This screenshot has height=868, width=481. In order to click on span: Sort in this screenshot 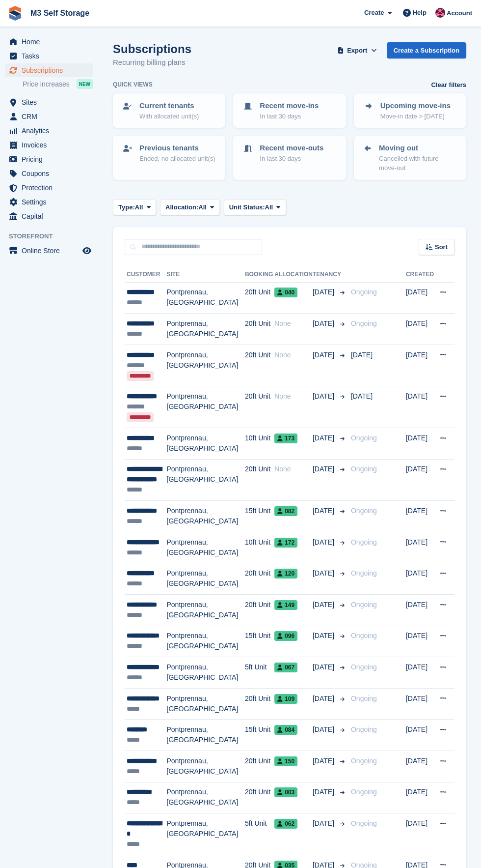, I will do `click(442, 247)`.